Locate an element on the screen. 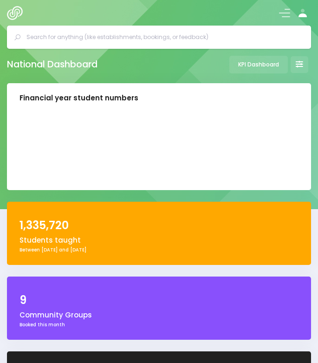  input: Search for anything (like establishments, bookings, or feedback) is located at coordinates (163, 37).